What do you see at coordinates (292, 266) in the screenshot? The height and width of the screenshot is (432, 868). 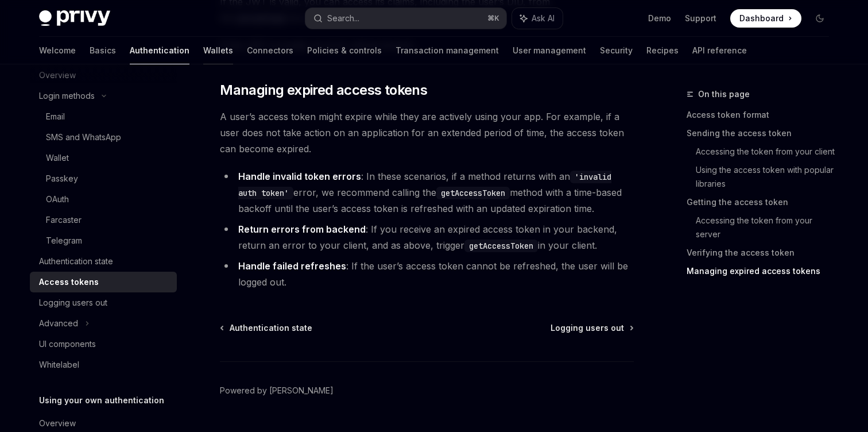 I see `strong: Handle failed refreshes` at bounding box center [292, 266].